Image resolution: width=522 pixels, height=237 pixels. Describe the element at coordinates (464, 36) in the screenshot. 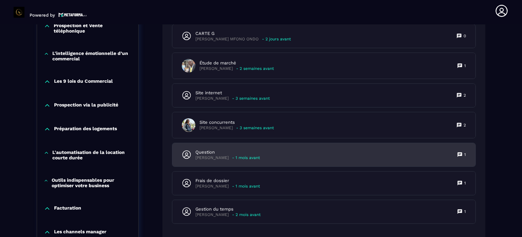

I see `p: 0` at that location.